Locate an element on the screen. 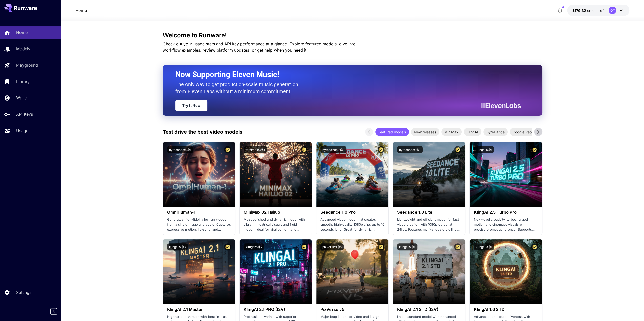 The image size is (644, 321). button: bytedance:5@1 is located at coordinates (180, 149).